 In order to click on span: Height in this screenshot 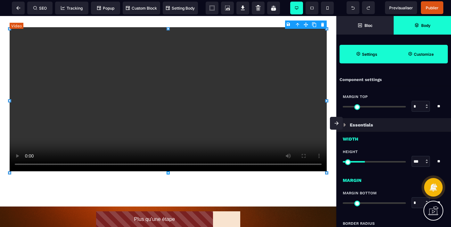, I will do `click(350, 152)`.